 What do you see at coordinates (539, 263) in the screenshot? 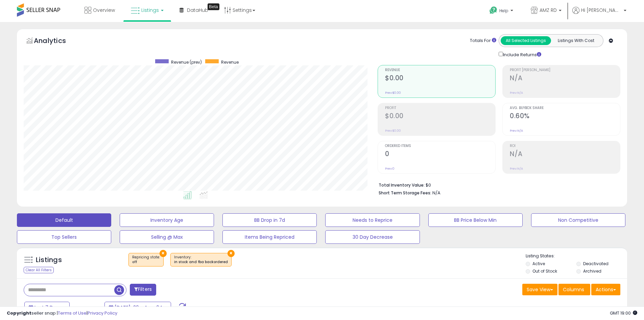
I see `label: Active` at bounding box center [539, 263].